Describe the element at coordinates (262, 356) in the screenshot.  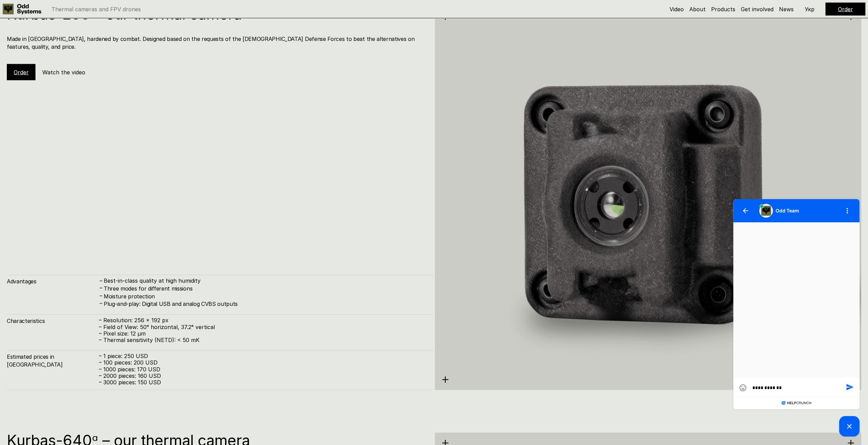
I see `p: – 1 piece: 250 USD` at that location.